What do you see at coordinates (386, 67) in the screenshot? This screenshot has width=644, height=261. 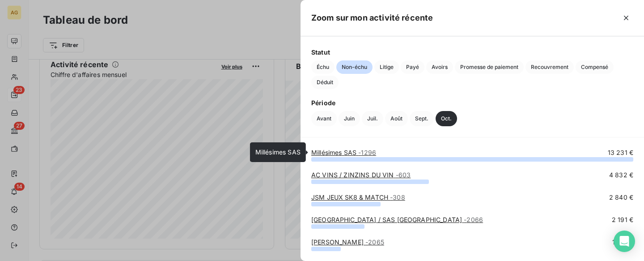 I see `button: Litige` at bounding box center [386, 67].